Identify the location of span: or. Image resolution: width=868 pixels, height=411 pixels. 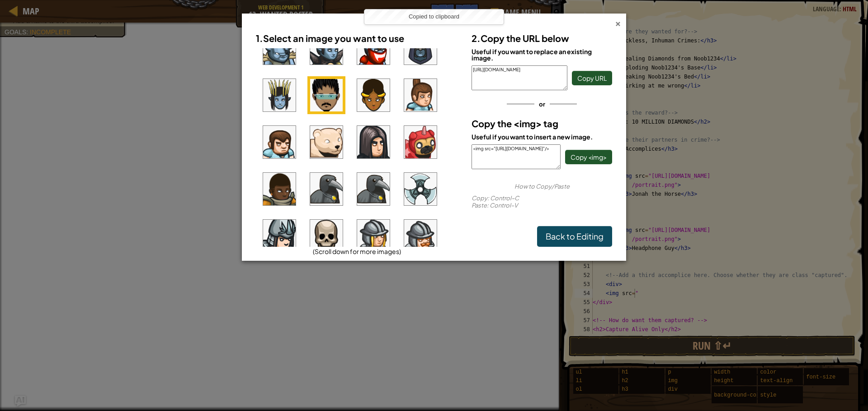
(542, 104).